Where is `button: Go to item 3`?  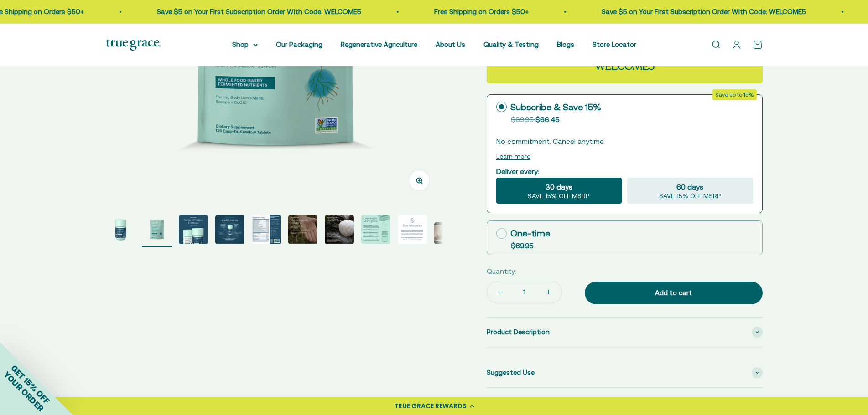 button: Go to item 3 is located at coordinates (193, 231).